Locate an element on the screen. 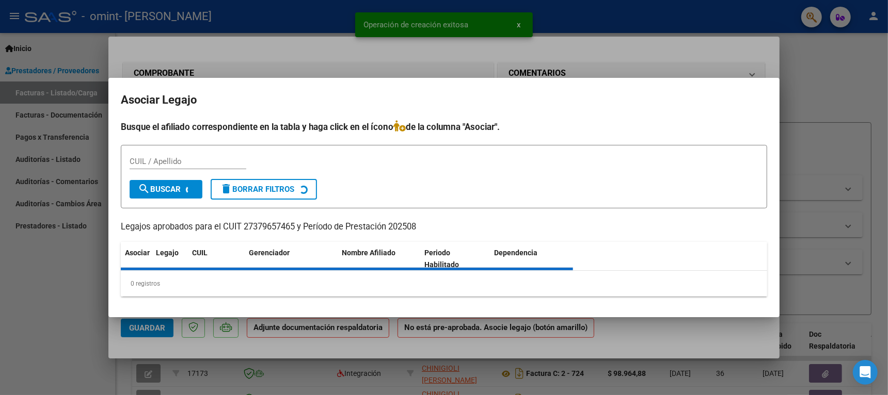 This screenshot has height=395, width=888. span: Nombre Afiliado is located at coordinates (369, 253).